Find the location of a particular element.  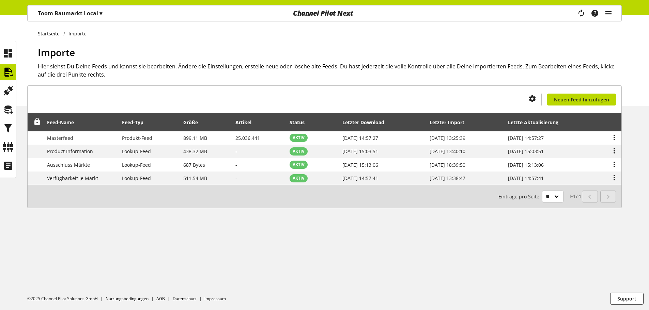

span: Masterfeed is located at coordinates (60, 138).